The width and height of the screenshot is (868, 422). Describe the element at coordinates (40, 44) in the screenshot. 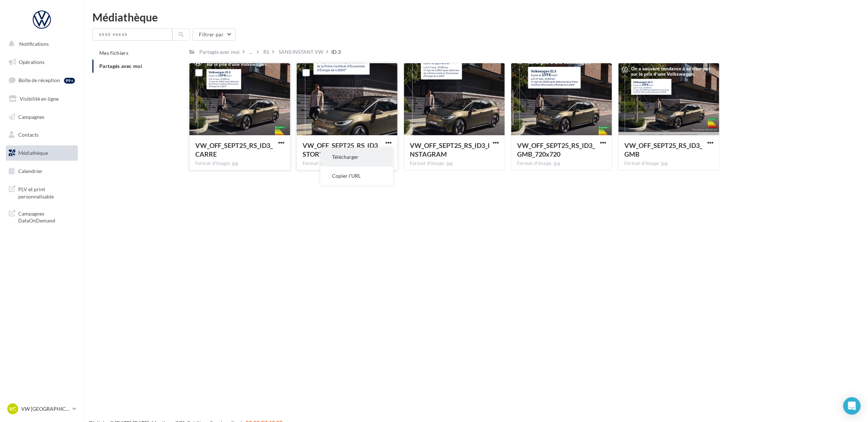

I see `button: Notifications` at that location.